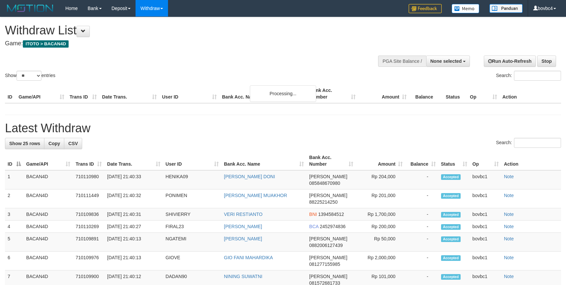 Image resolution: width=566 pixels, height=285 pixels. Describe the element at coordinates (192, 261) in the screenshot. I see `td: GIOVE` at that location.